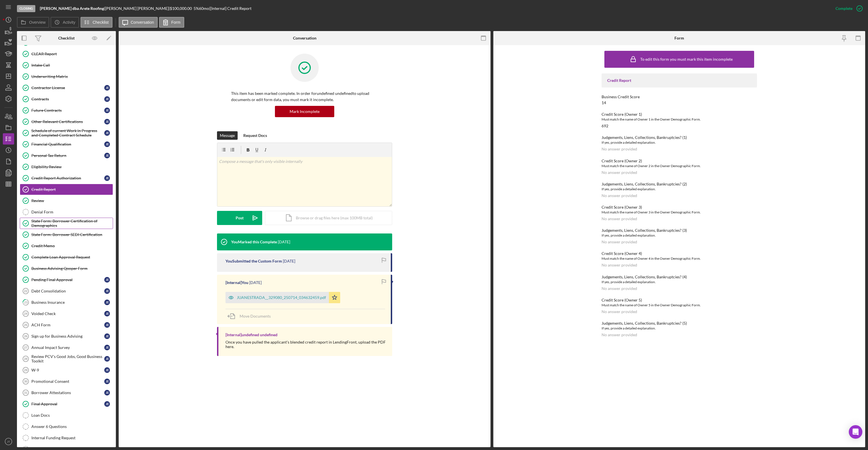 Image resolution: width=868 pixels, height=450 pixels. What do you see at coordinates (68, 302) in the screenshot?
I see `div: Business Insurance` at bounding box center [68, 302].